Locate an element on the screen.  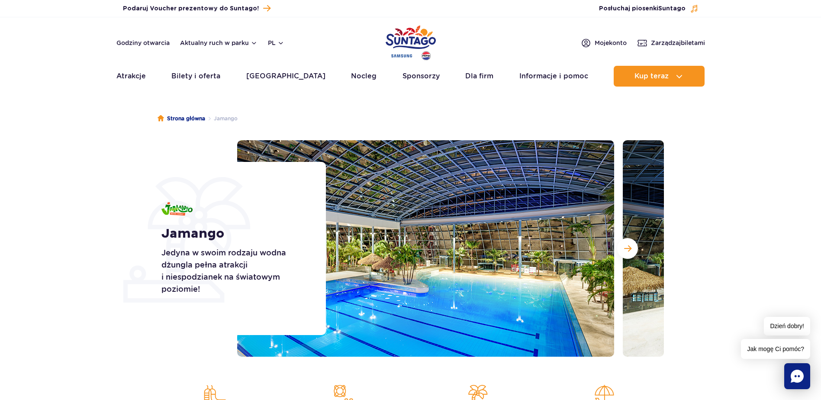
span: Podaruj Voucher prezentowy do Suntago! is located at coordinates (191, 9).